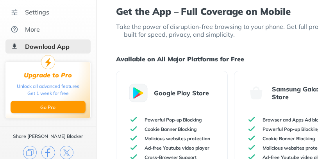  I want to click on p: Google Play Store, so click(182, 93).